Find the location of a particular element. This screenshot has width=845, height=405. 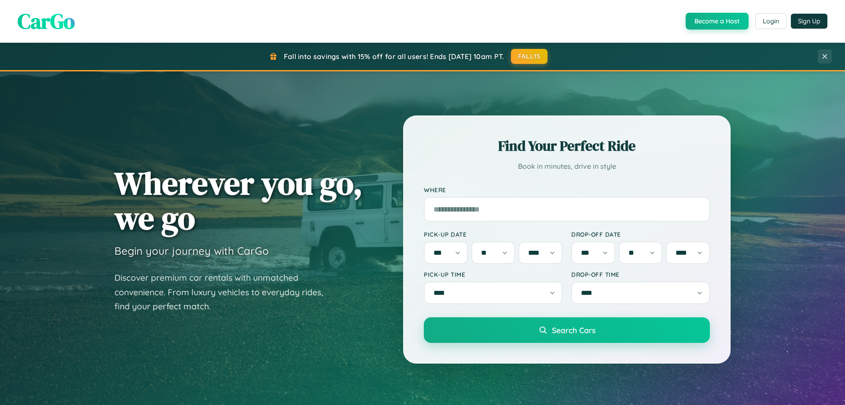

p: Discover premium car rentals with unmatched convenience. From luxury vehicles to everyday rides, ... is located at coordinates (225, 292).